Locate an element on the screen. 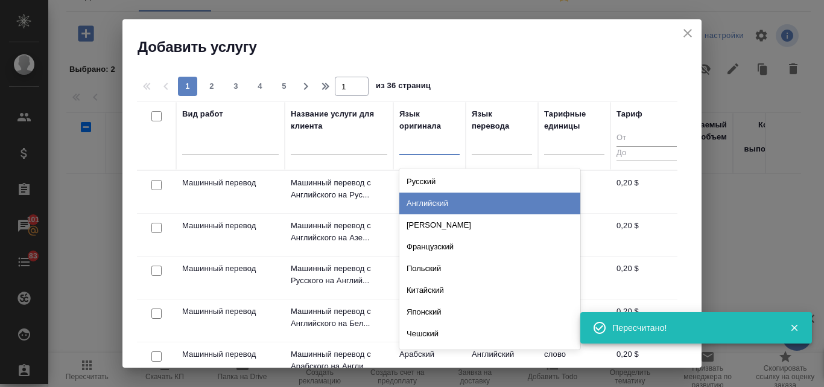  div: Вид работ is located at coordinates (203, 114).